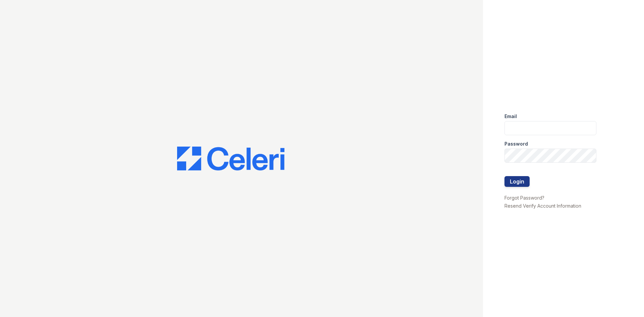 Image resolution: width=644 pixels, height=317 pixels. Describe the element at coordinates (517, 144) in the screenshot. I see `label: Password` at that location.